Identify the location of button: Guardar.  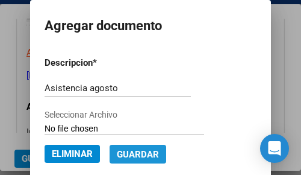
(138, 154).